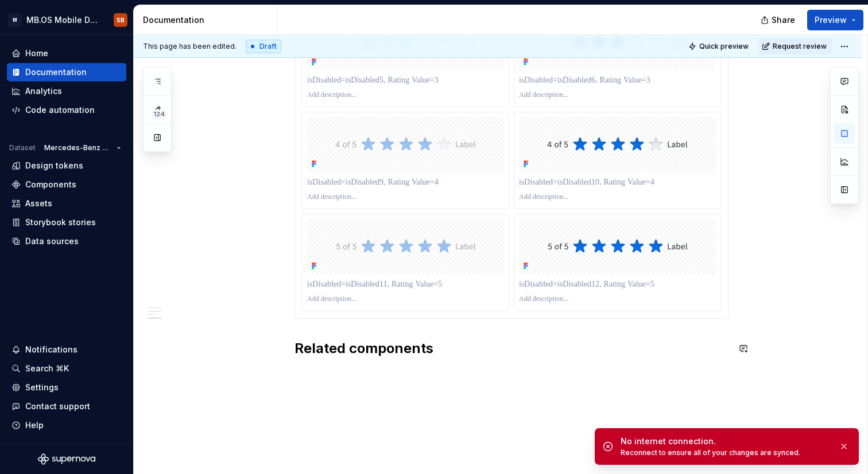 Image resolution: width=868 pixels, height=474 pixels. I want to click on button: Mercedes-Benz 2.0, so click(83, 148).